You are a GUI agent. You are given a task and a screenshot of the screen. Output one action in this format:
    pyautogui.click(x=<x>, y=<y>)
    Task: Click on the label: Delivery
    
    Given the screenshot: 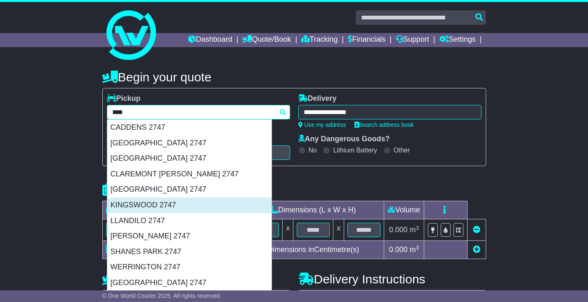 What is the action you would take?
    pyautogui.click(x=317, y=99)
    